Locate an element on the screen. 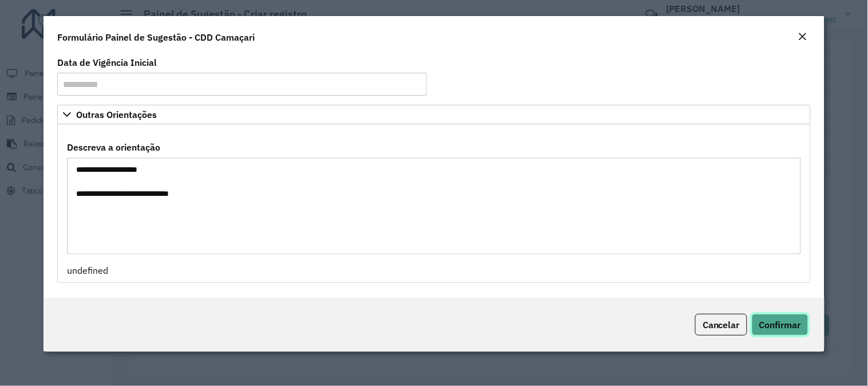 The width and height of the screenshot is (868, 386). em: Fechar is located at coordinates (803, 36).